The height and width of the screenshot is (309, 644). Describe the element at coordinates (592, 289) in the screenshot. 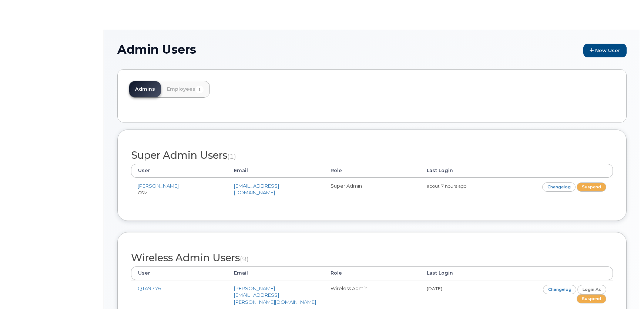

I see `a: Login as` at that location.